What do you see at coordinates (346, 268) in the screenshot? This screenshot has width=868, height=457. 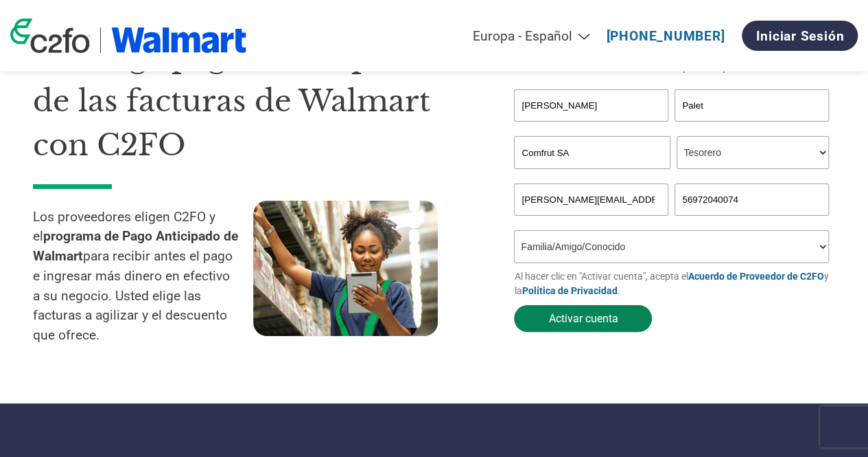 I see `img: supply chain worker` at bounding box center [346, 268].